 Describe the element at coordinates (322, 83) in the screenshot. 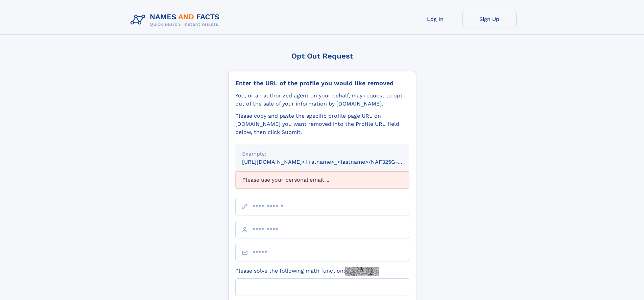

I see `div: Enter the URL of the profile you would like removed` at that location.